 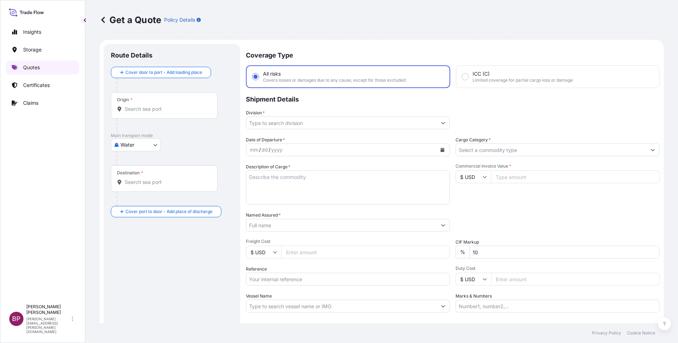 I want to click on label: Description of Cargo, so click(x=268, y=167).